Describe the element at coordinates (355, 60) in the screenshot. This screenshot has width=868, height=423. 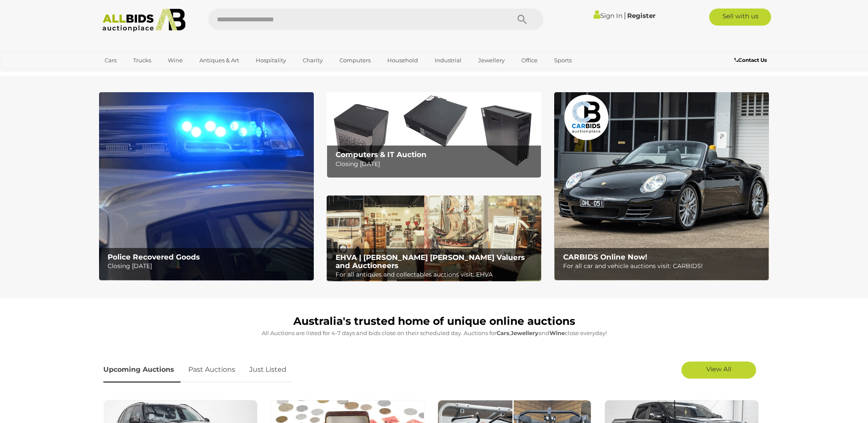
I see `a: Computers` at that location.